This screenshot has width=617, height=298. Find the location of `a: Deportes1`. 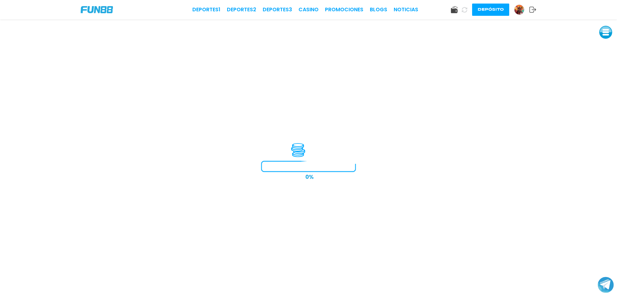

a: Deportes1 is located at coordinates (206, 10).